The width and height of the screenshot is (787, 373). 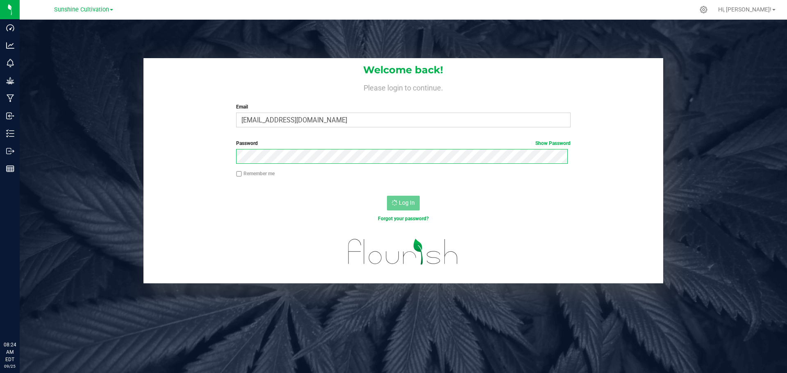 What do you see at coordinates (403, 107) in the screenshot?
I see `label: Email` at bounding box center [403, 107].